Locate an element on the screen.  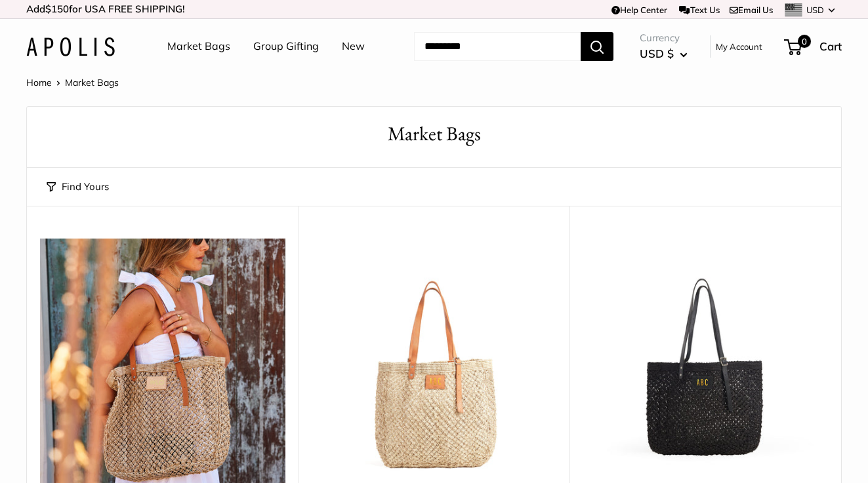
a: My Account is located at coordinates (738, 47).